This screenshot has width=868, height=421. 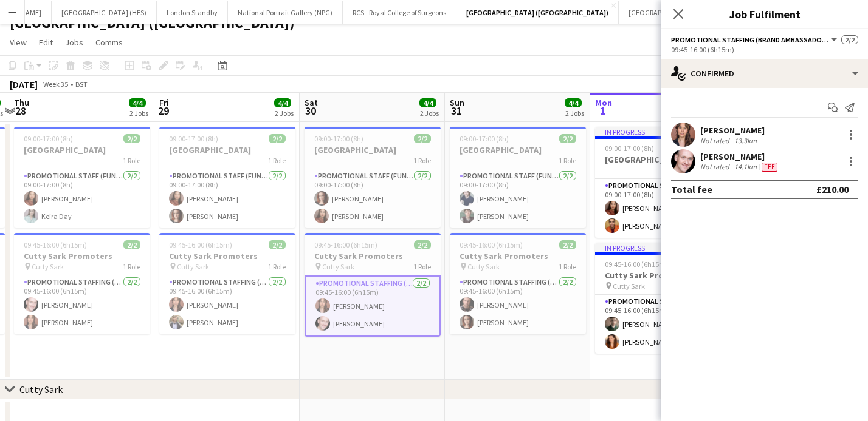 What do you see at coordinates (109, 43) in the screenshot?
I see `a: Comms` at bounding box center [109, 43].